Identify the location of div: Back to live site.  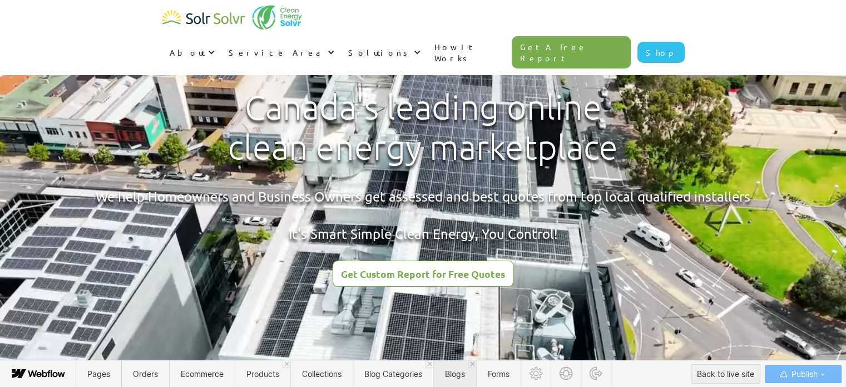
(725, 374).